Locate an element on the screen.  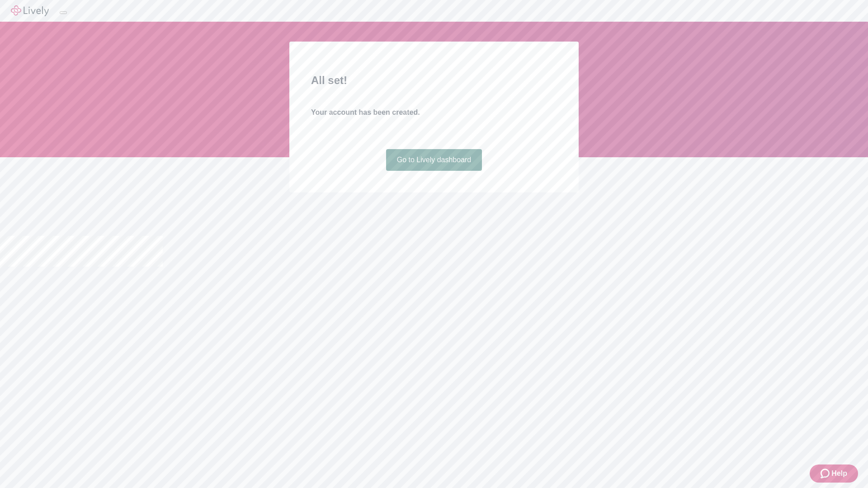
h4: Your account has been created. is located at coordinates (434, 112).